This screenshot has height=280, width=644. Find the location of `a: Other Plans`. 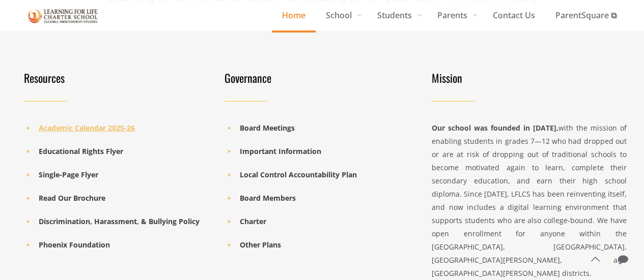

a: Other Plans is located at coordinates (260, 244).